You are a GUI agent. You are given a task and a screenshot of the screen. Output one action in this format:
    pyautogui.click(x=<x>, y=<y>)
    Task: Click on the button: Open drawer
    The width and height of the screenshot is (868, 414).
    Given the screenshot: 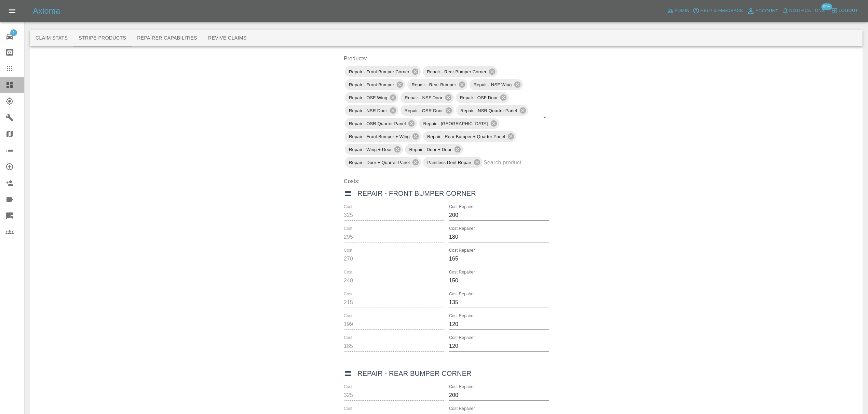 What is the action you would take?
    pyautogui.click(x=12, y=11)
    